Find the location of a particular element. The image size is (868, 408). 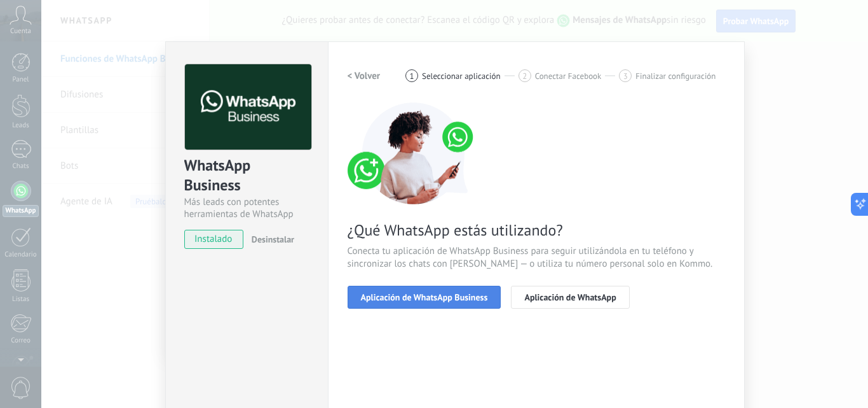

span: Finalizar configuración is located at coordinates (676, 76).